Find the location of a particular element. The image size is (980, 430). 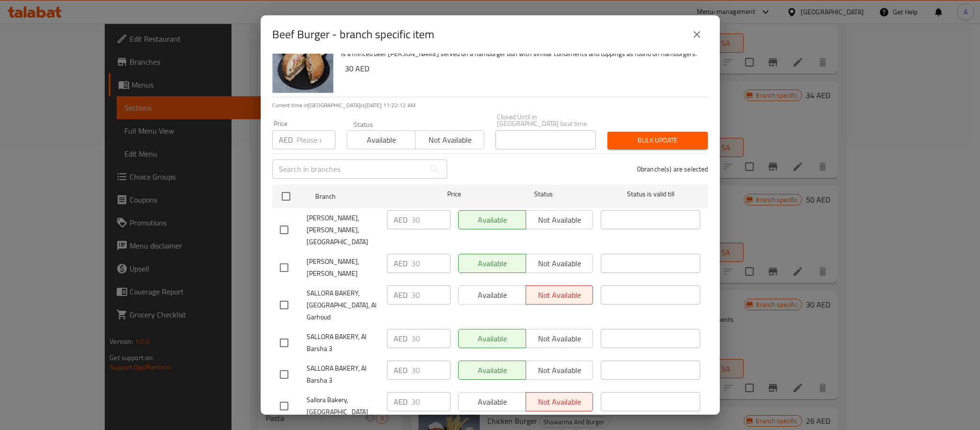

h2: Beef Burger - branch specific item is located at coordinates (353, 34).